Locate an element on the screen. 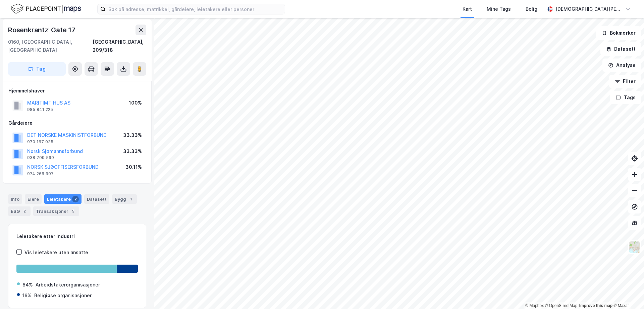 The height and width of the screenshot is (309, 644). div: 100% is located at coordinates (136, 102).